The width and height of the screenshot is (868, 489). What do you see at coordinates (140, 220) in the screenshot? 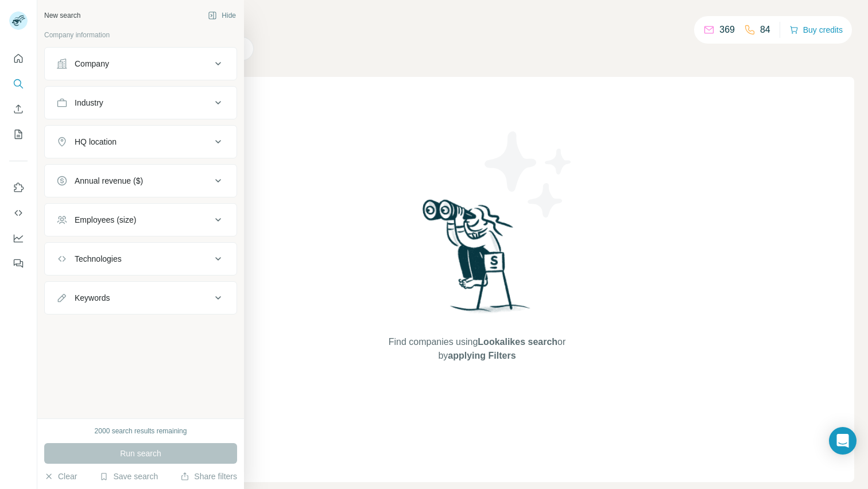
I see `button: Employees (size)` at bounding box center [140, 220].